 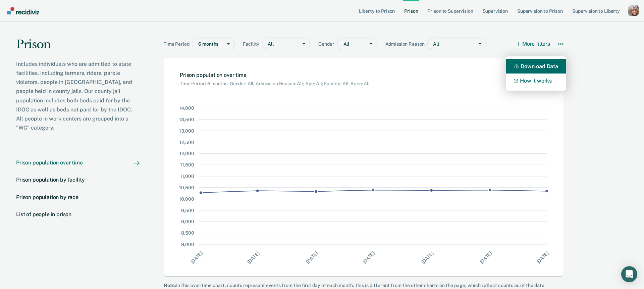 I want to click on div: Chart subtitle, so click(x=275, y=82).